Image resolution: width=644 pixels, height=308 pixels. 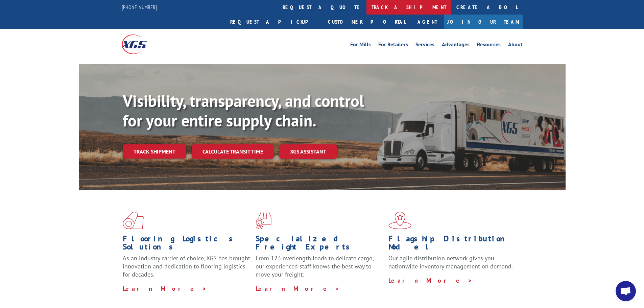 I want to click on a: For Retailers, so click(x=393, y=46).